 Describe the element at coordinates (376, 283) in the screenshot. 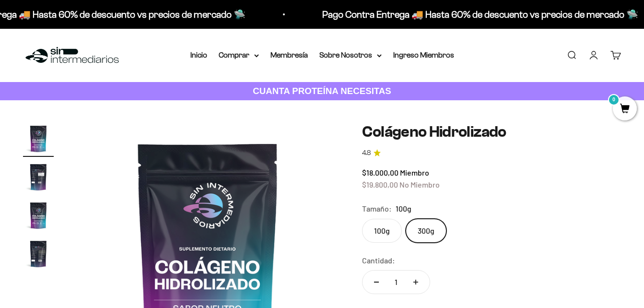

I see `button: Reducir cantidad` at that location.